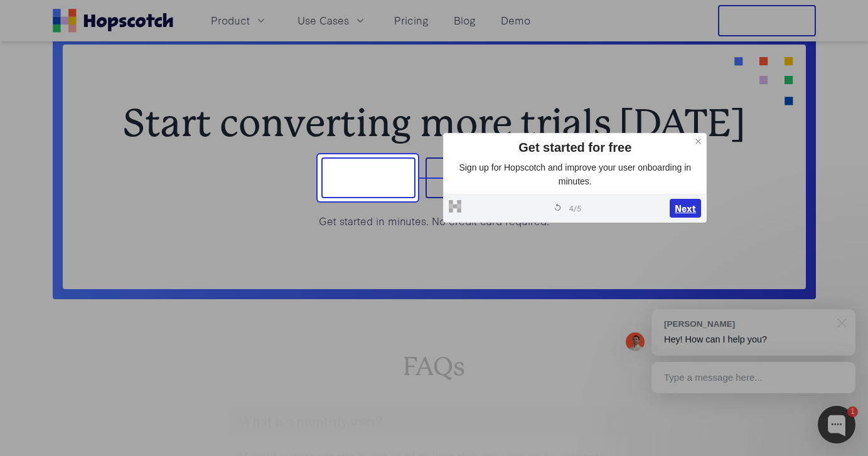 The width and height of the screenshot is (868, 456). I want to click on div: Get started for free, so click(575, 147).